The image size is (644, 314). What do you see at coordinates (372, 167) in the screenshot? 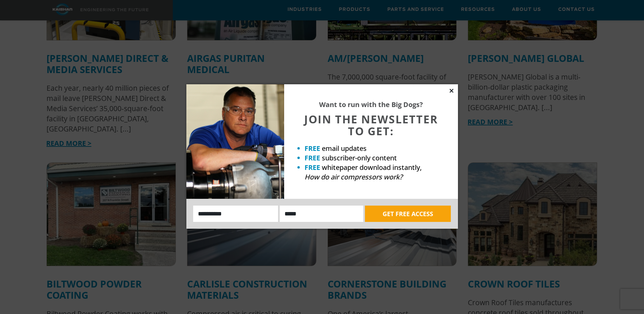
I see `span: whitepaper download instantly,` at bounding box center [372, 167].